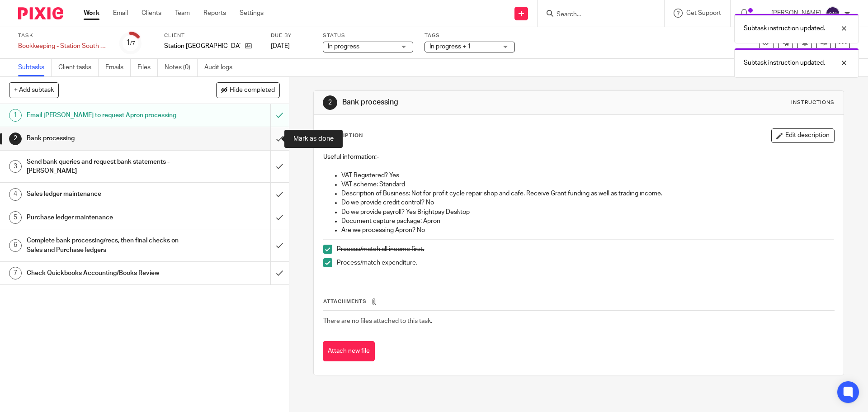 The width and height of the screenshot is (868, 412). I want to click on p: Are we processing Apron? No, so click(587, 230).